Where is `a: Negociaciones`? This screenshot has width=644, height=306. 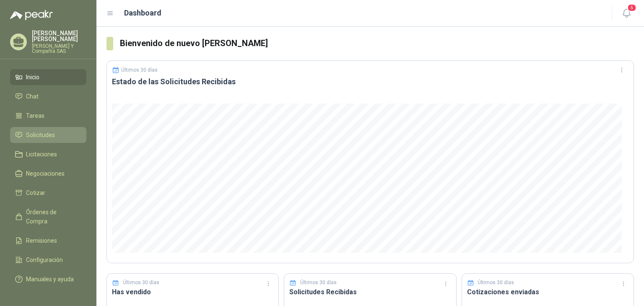 a: Negociaciones is located at coordinates (48, 173).